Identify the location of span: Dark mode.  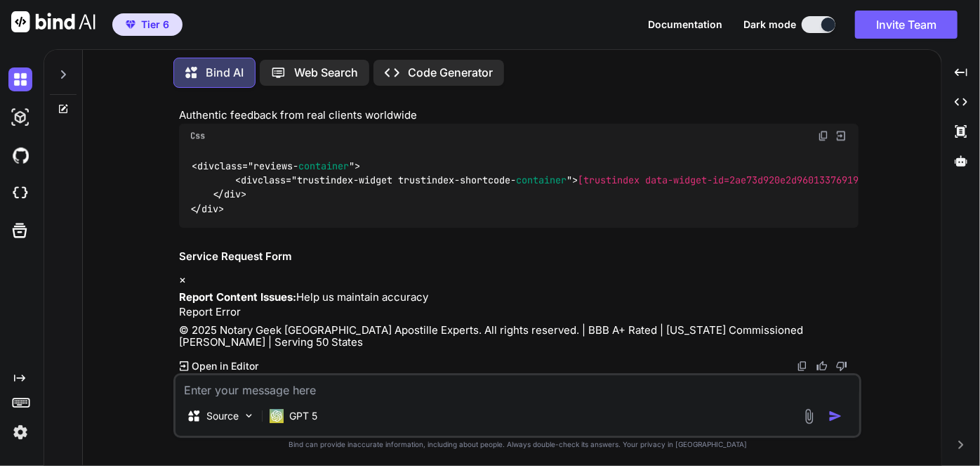
(769, 25).